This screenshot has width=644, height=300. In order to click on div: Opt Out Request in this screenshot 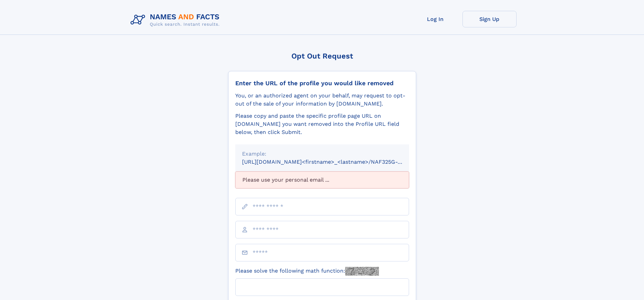, I will do `click(322, 56)`.